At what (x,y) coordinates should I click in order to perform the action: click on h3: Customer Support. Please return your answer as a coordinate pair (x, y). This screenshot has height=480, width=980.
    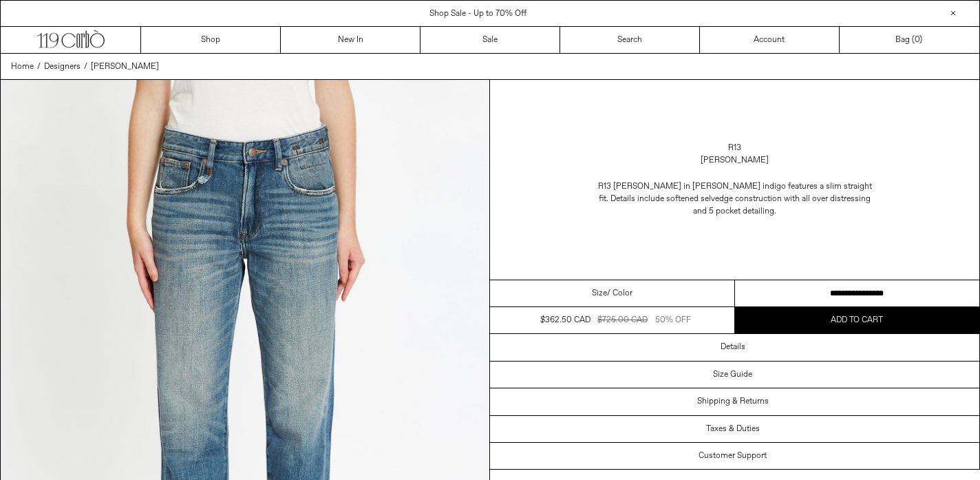
    Looking at the image, I should click on (732, 456).